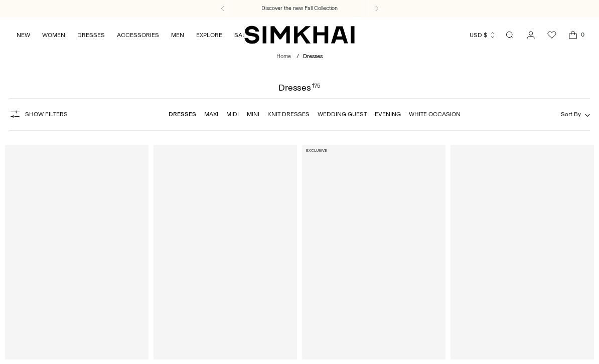  I want to click on a: SALE, so click(242, 35).